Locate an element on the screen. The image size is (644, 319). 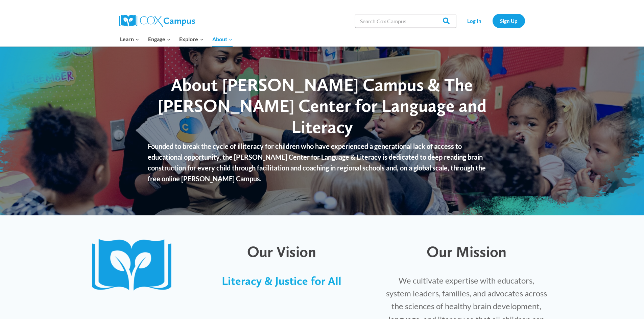
span: Explore is located at coordinates (191, 39).